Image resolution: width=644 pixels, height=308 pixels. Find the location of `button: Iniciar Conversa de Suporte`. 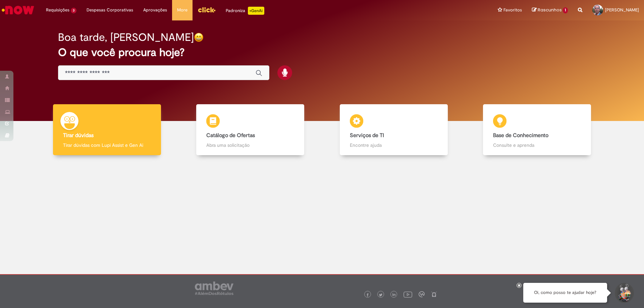

button: Iniciar Conversa de Suporte is located at coordinates (624, 293).